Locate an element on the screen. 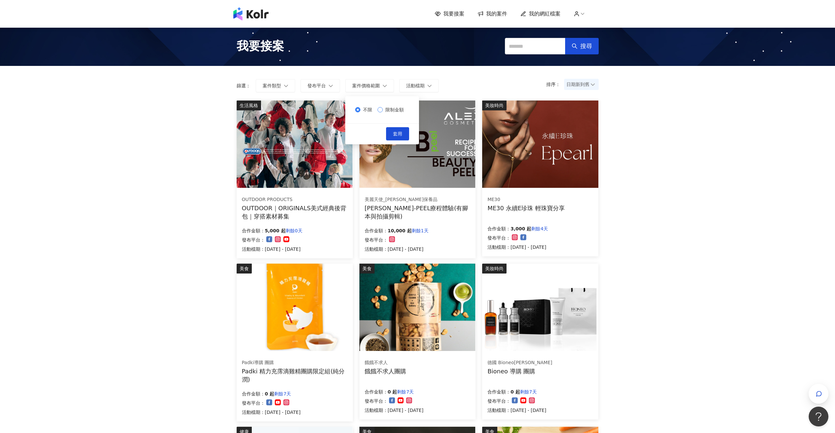 Image resolution: width=835 pixels, height=433 pixels. p: 5,000 起 is located at coordinates (275, 231).